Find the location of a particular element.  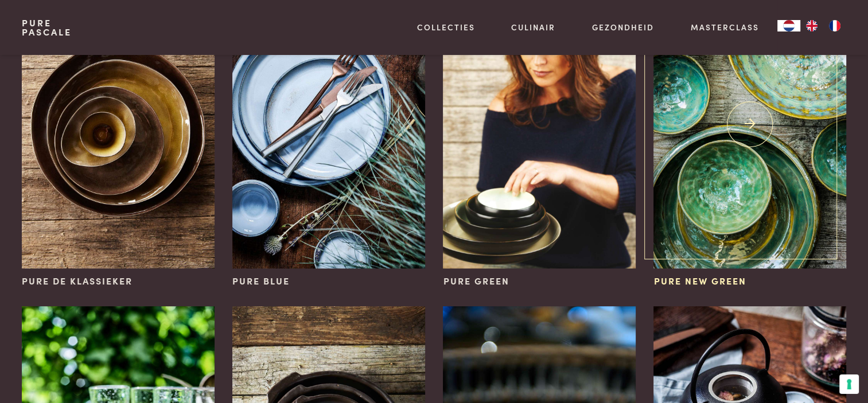

a: PurePascale is located at coordinates (46, 28).